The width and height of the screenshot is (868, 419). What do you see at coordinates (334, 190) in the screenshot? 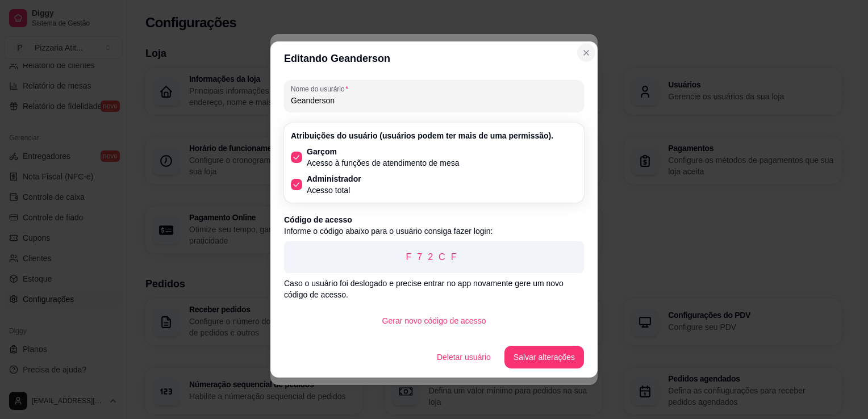
I see `p: Acesso total` at bounding box center [334, 190].